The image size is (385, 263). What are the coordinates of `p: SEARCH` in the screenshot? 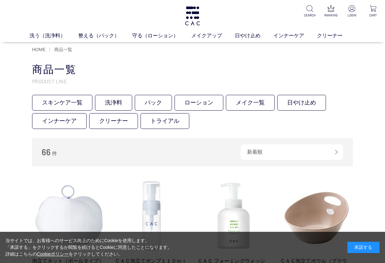 It's located at (310, 15).